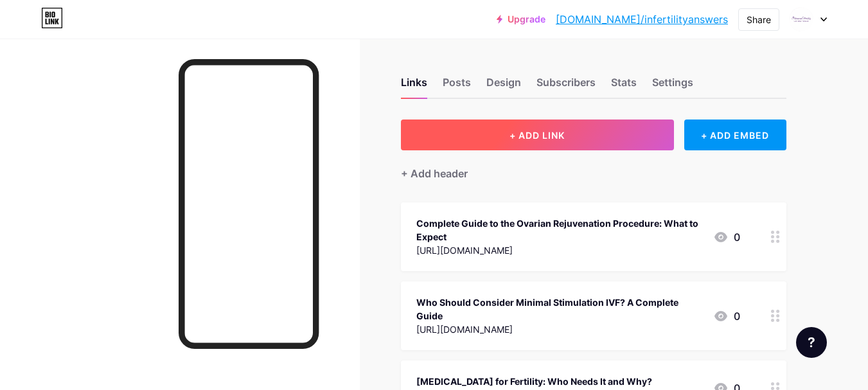 The image size is (868, 390). What do you see at coordinates (566, 86) in the screenshot?
I see `div: Subscribers` at bounding box center [566, 86].